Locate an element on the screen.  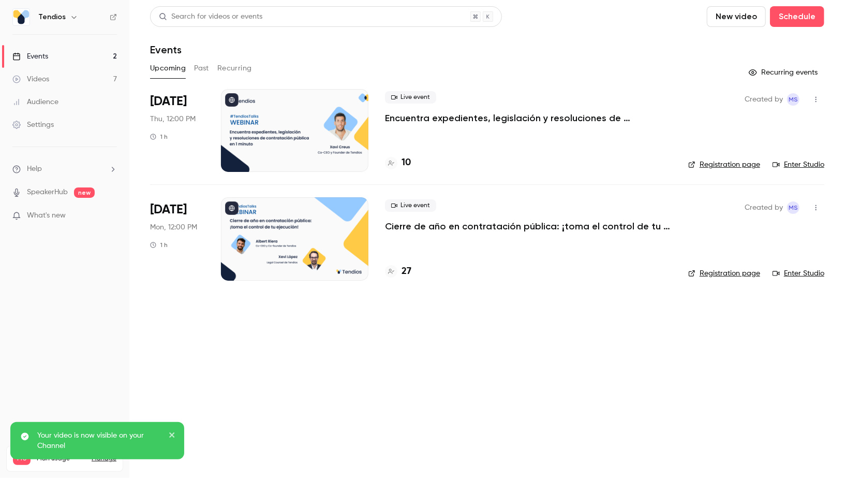
div: Search for videos or events is located at coordinates (211, 17).